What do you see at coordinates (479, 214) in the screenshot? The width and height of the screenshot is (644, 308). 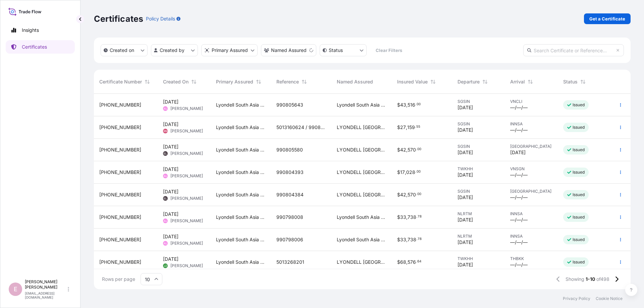 I see `span: NLRTM` at bounding box center [479, 214].